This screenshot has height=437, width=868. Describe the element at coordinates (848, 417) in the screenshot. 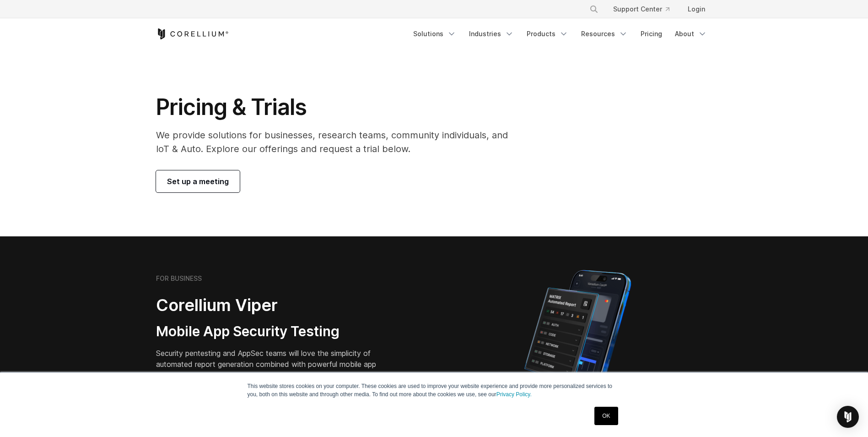

I see `div: Open Intercom Messenger` at that location.